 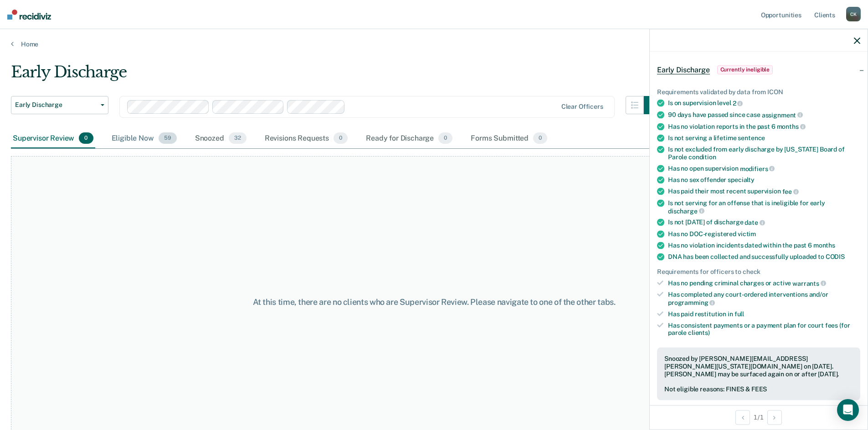 I want to click on div: Has no violation incidents dated within the past 6, so click(x=765, y=246).